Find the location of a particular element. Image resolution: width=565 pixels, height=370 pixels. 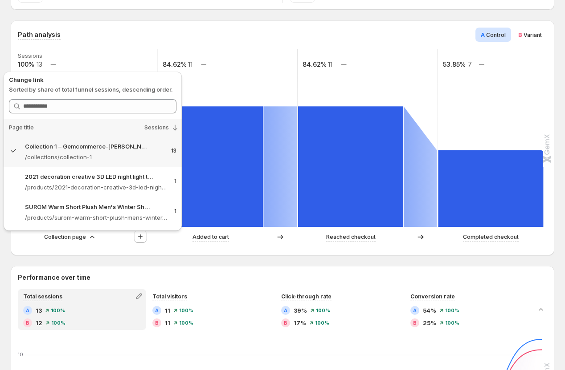

p: Added to cart is located at coordinates (211, 237).